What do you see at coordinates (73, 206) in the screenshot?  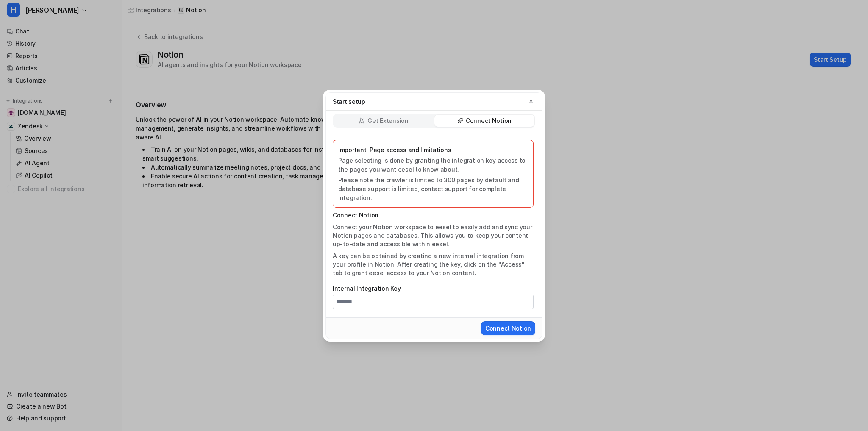 I see `div: Kyva` at bounding box center [73, 206].